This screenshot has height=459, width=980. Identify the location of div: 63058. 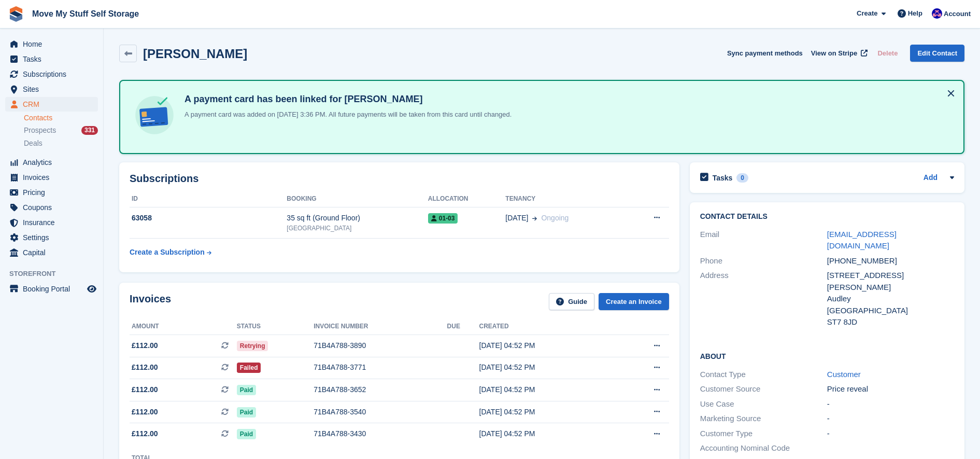
(208, 218).